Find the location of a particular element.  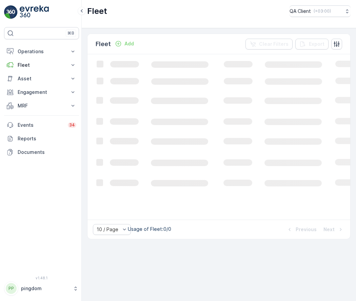

p: Engagement is located at coordinates (41, 92).